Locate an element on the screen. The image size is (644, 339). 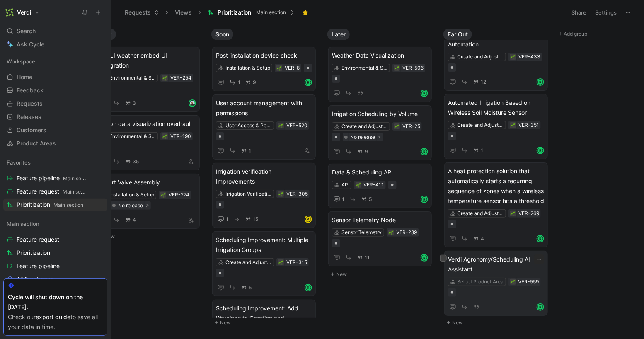
a: Post-installation device checkInstallation & Setup19R is located at coordinates (264, 69).